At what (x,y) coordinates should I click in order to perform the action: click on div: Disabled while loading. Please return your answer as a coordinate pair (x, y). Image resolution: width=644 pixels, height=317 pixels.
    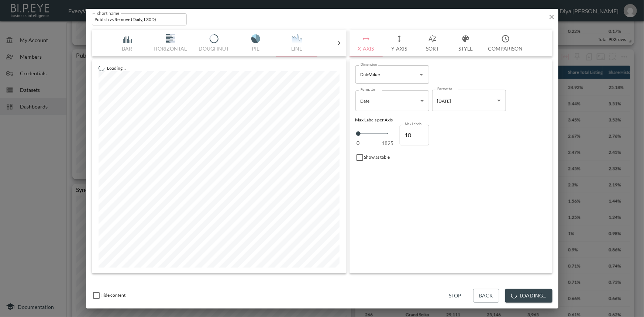
    Looking at the image, I should click on (220, 43).